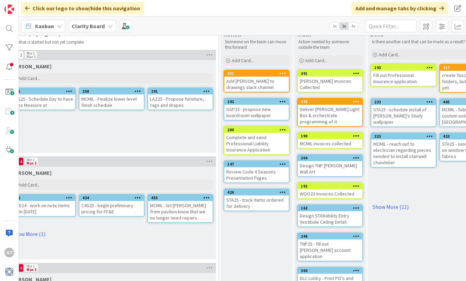 The image size is (466, 281). I want to click on div: 441C4S25 - Schedule Day to have Subs Measure at, so click(43, 99).